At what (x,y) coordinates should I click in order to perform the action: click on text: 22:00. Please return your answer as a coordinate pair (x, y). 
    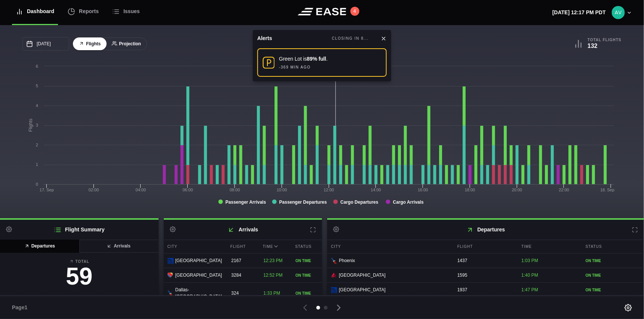
    Looking at the image, I should click on (565, 190).